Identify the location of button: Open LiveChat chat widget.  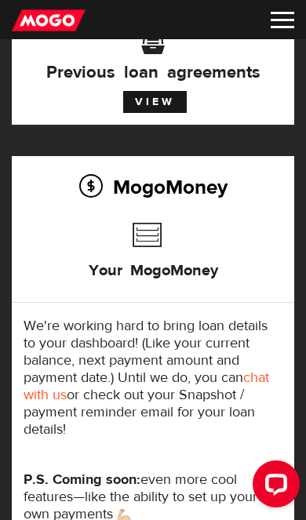
(36, 30).